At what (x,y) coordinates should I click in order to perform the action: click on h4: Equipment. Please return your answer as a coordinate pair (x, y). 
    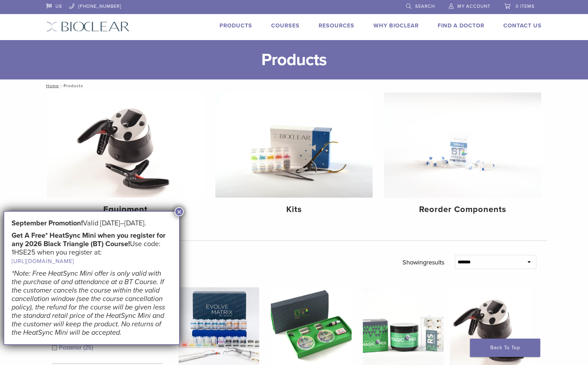
    Looking at the image, I should click on (126, 209).